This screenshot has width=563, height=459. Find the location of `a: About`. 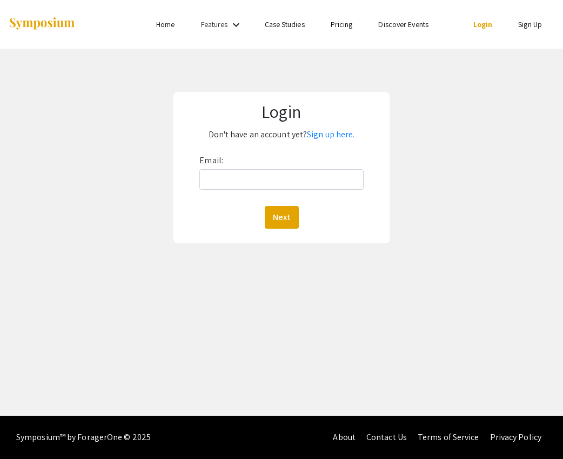

a: About is located at coordinates (344, 437).